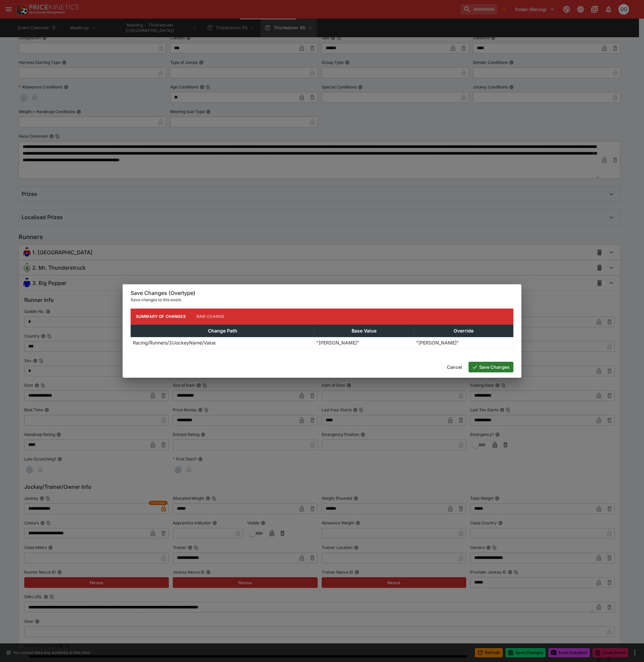  What do you see at coordinates (490, 367) in the screenshot?
I see `button: Save Changes` at bounding box center [490, 367].